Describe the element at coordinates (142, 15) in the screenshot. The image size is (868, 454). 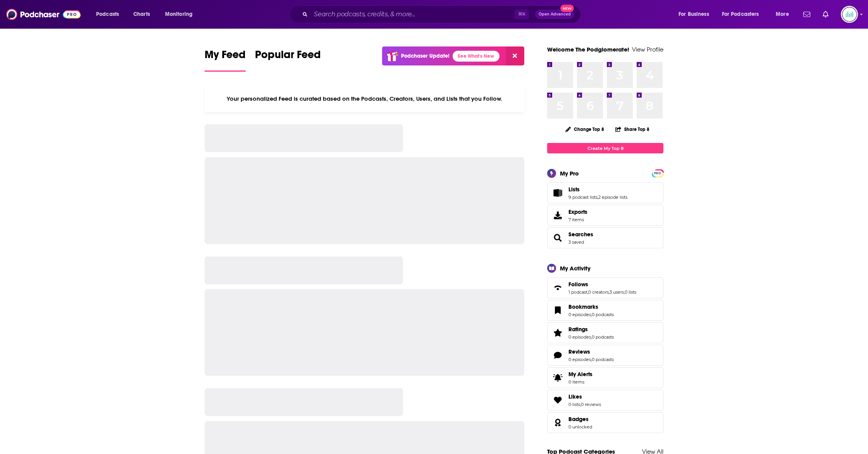
I see `a: Charts` at that location.